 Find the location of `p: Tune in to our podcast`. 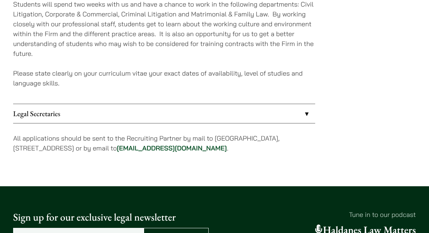

p: Tune in to our podcast is located at coordinates (318, 214).